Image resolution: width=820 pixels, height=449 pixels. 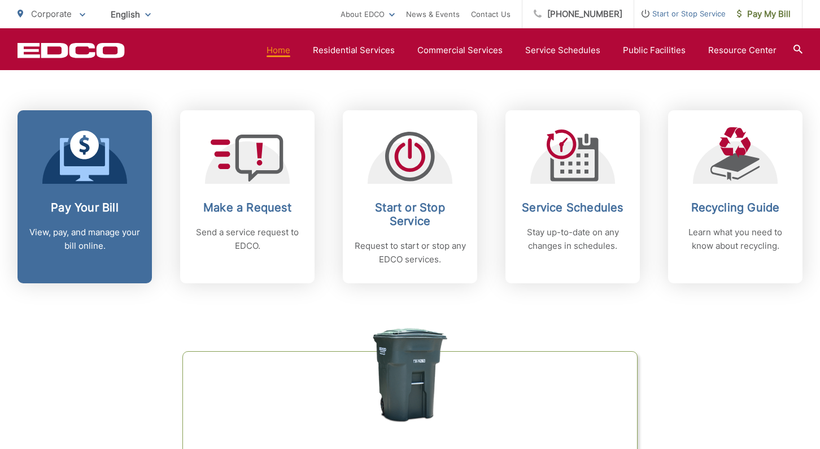 I want to click on a: Public Facilities, so click(x=654, y=50).